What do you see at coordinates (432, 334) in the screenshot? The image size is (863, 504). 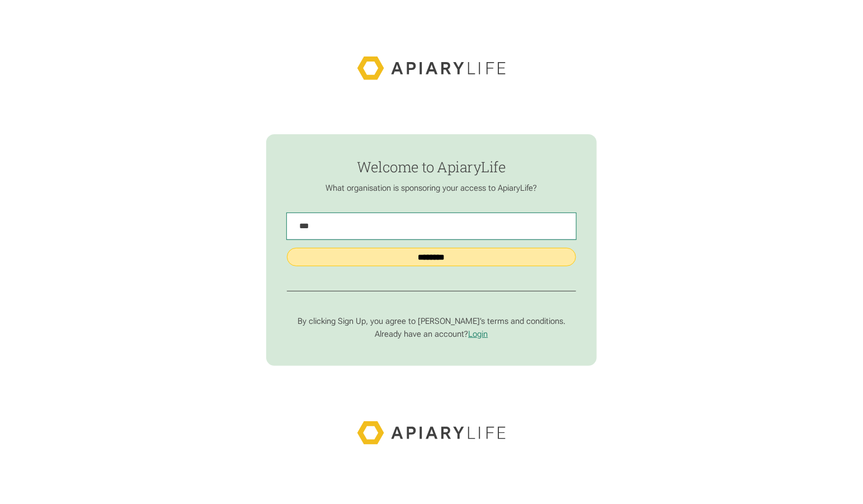 I see `p: Already have an account?` at bounding box center [432, 334].